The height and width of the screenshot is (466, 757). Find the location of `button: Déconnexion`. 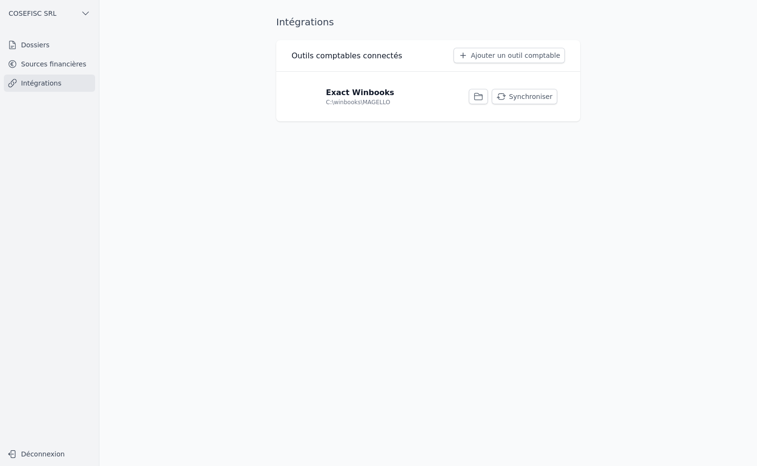

button: Déconnexion is located at coordinates (49, 454).